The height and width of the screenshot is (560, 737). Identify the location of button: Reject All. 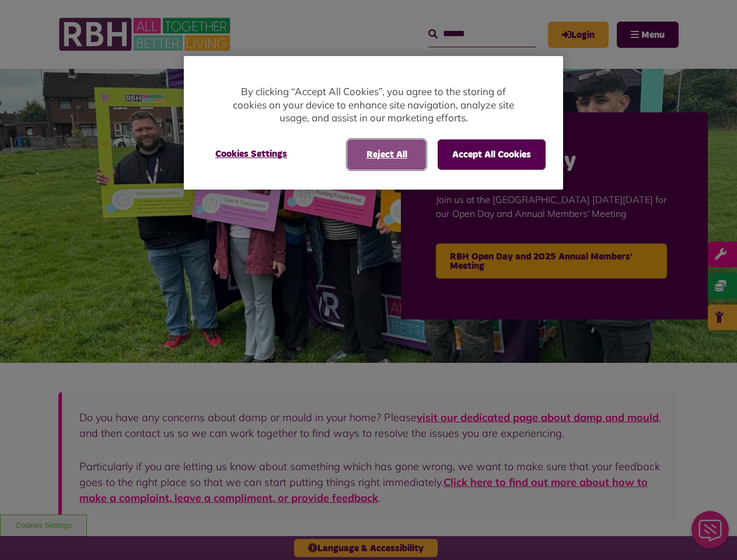
(386, 155).